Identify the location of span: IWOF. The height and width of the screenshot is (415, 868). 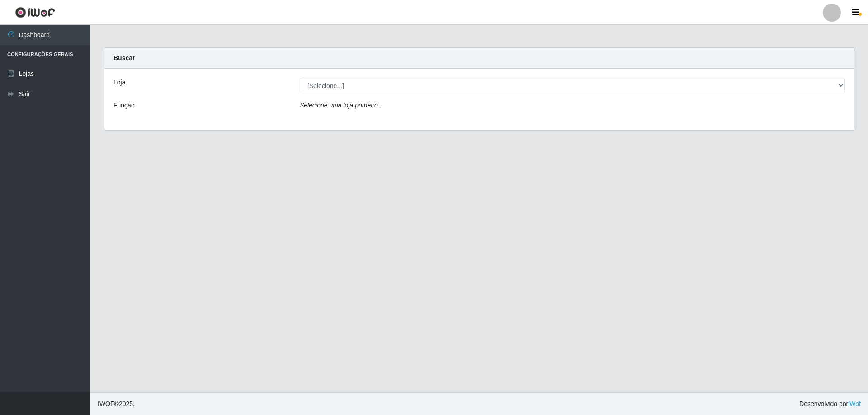
(106, 404).